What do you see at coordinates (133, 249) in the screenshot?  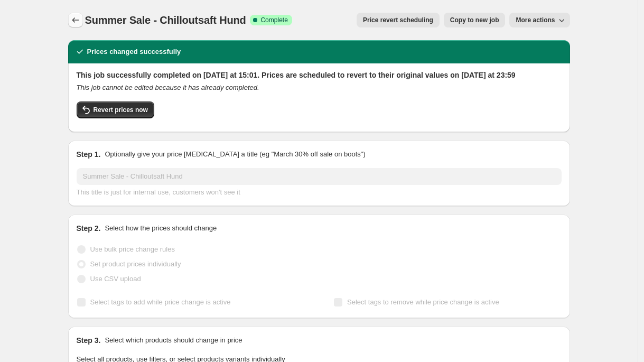 I see `span: Use bulk price change rules` at bounding box center [133, 249].